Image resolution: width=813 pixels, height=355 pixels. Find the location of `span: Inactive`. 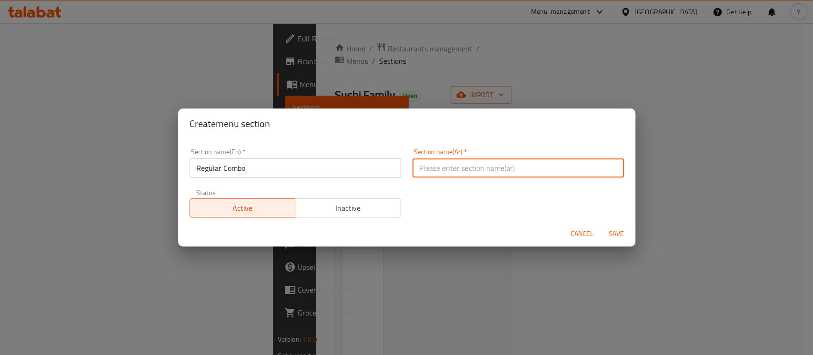

span: Inactive is located at coordinates (348, 208).